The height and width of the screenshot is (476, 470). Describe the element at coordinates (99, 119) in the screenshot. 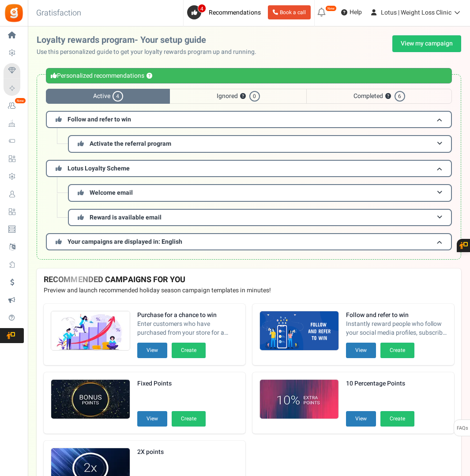

I see `span: Follow and refer to win` at that location.